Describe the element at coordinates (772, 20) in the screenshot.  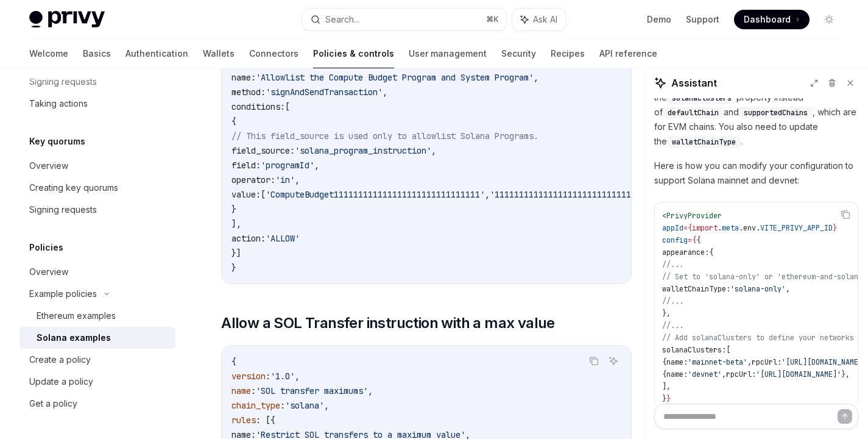
I see `a: Dashboard` at that location.